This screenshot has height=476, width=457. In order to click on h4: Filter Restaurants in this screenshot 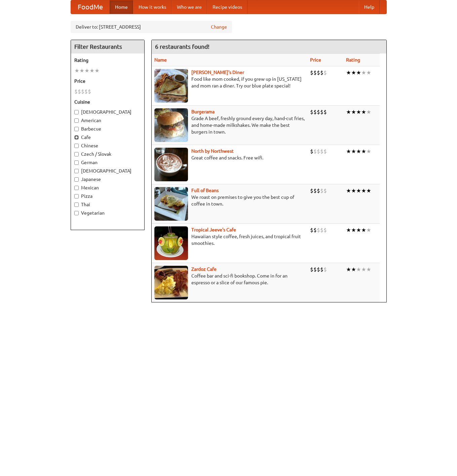, I will do `click(108, 47)`.